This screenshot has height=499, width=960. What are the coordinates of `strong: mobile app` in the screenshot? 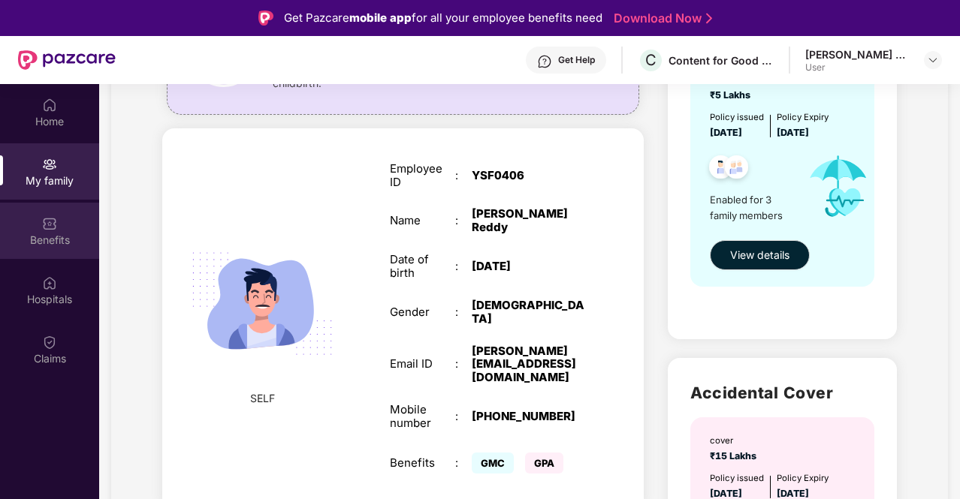 It's located at (380, 17).